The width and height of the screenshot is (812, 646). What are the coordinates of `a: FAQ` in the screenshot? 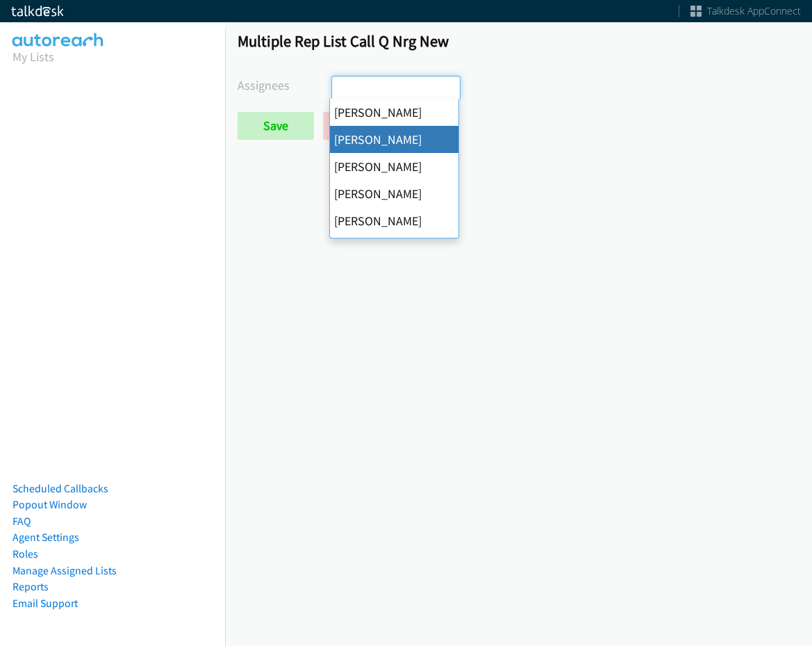 It's located at (22, 520).